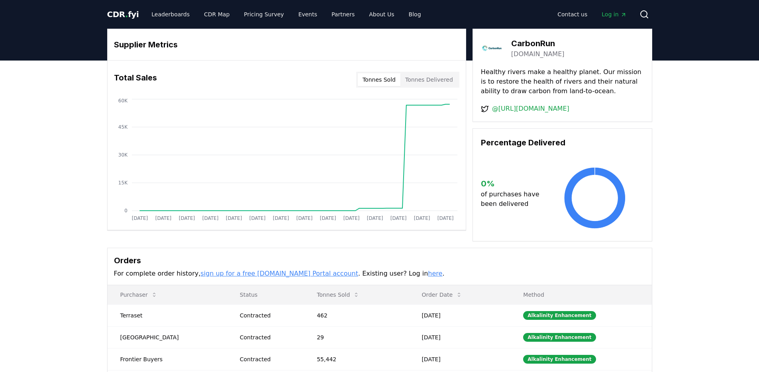 This screenshot has height=372, width=759. Describe the element at coordinates (513, 184) in the screenshot. I see `h3: 0 %` at that location.